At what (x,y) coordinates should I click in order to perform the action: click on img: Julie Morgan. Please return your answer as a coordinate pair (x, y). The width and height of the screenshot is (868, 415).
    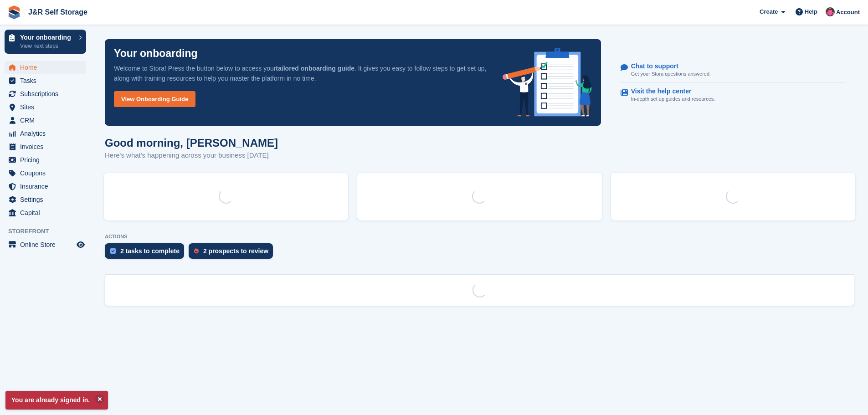
    Looking at the image, I should click on (830, 12).